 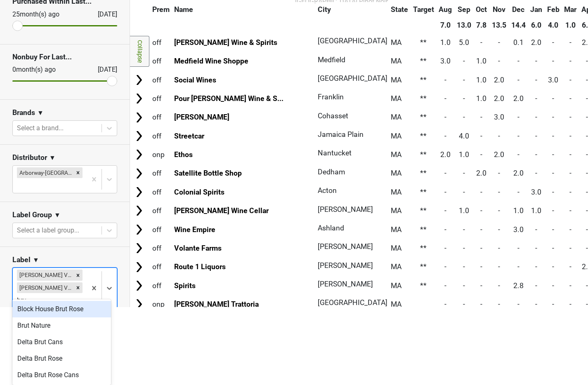 I want to click on th: Nov: activate to sort column ascending, so click(x=499, y=9).